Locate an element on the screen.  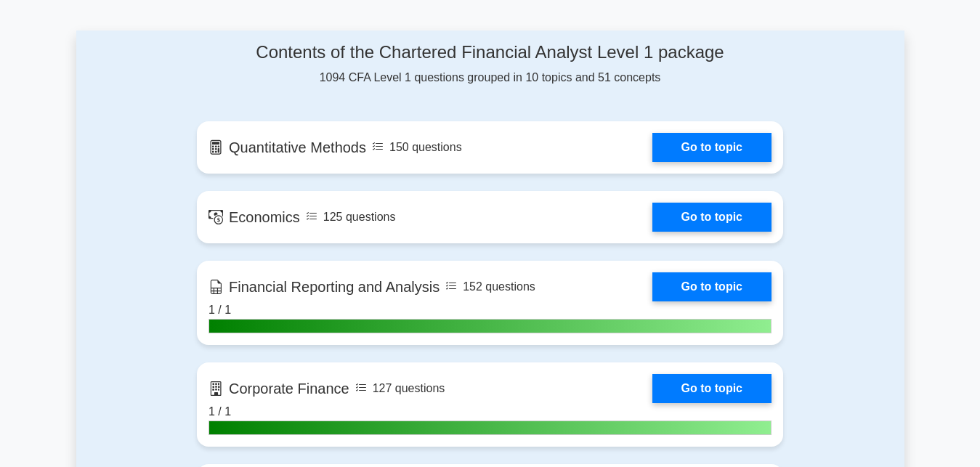
h4: Contents of the Chartered Financial Analyst Level 1 package is located at coordinates (489, 52).